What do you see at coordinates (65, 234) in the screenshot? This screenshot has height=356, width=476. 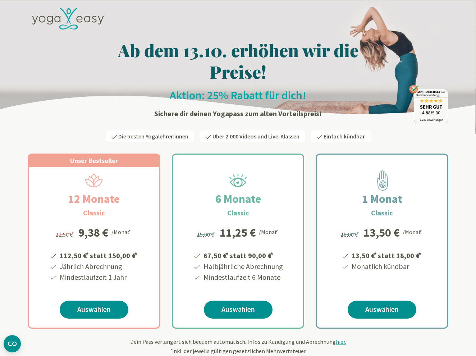 I see `span: 12,50 €` at bounding box center [65, 234].